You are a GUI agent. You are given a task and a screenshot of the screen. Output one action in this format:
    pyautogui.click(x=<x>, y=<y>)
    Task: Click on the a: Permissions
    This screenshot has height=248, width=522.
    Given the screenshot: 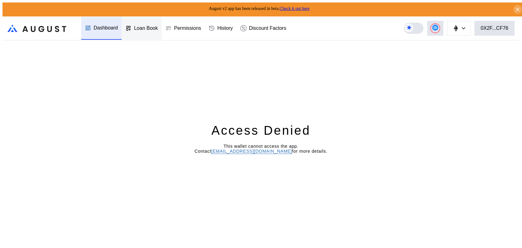 What is the action you would take?
    pyautogui.click(x=183, y=28)
    